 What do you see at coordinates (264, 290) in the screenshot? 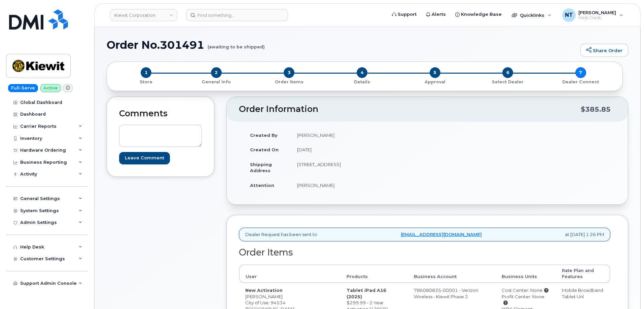
I see `strong: New Activation` at bounding box center [264, 290].